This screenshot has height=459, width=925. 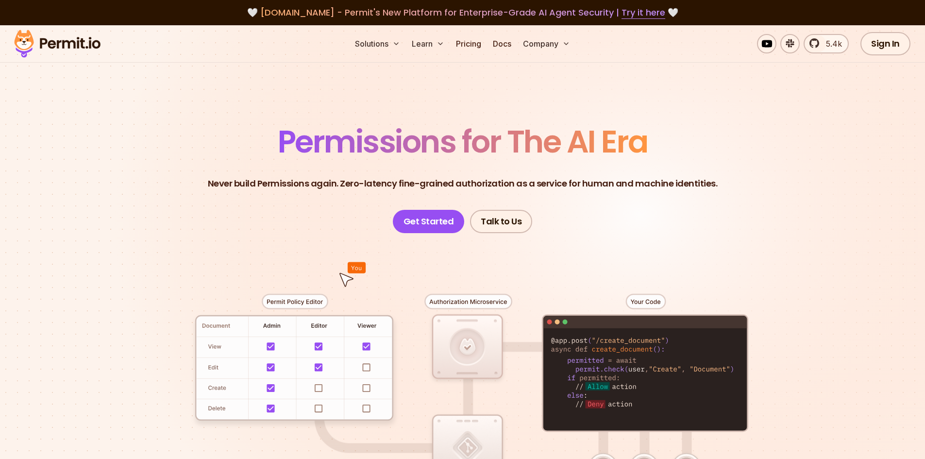 What do you see at coordinates (502, 44) in the screenshot?
I see `a: Docs` at bounding box center [502, 44].